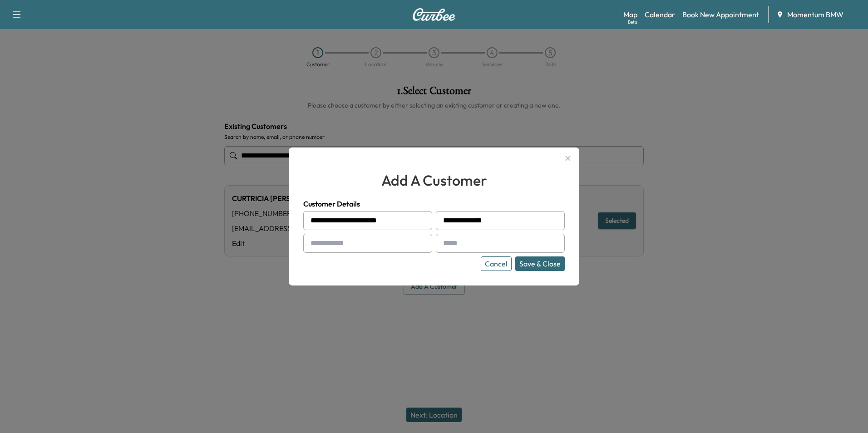  I want to click on div: Beta, so click(632, 22).